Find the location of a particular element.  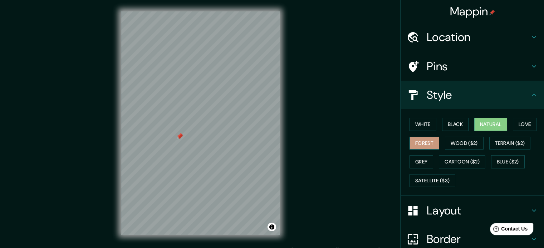

button: Black is located at coordinates (455, 124).